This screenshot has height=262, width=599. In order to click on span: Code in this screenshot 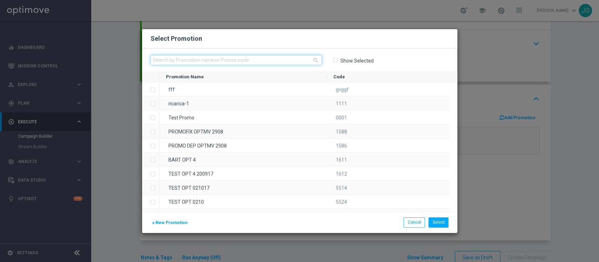, I will do `click(339, 77)`.